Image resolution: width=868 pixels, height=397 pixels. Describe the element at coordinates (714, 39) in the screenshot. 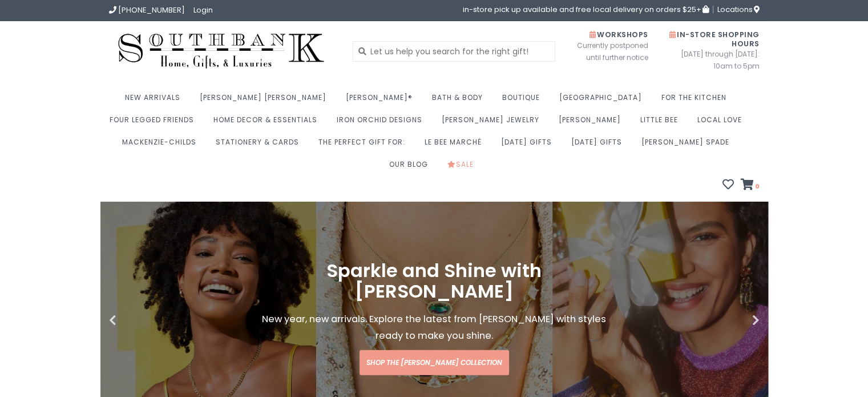

I see `span: In-Store Shopping Hours` at that location.